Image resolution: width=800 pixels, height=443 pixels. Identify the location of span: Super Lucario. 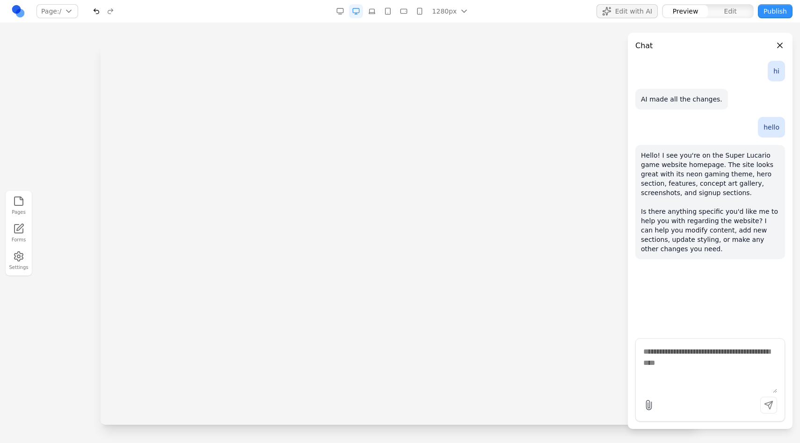
(77, 17).